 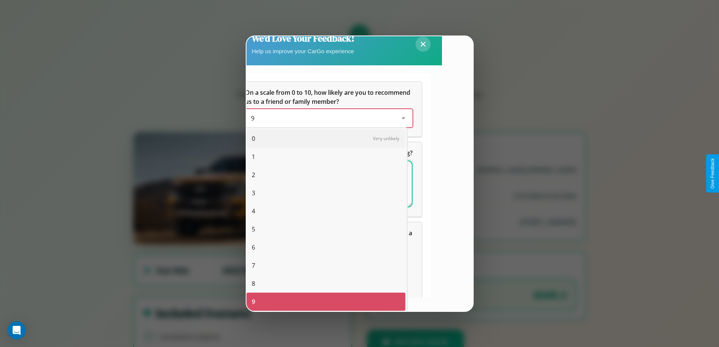 What do you see at coordinates (253, 283) in the screenshot?
I see `span: 8` at bounding box center [253, 283].